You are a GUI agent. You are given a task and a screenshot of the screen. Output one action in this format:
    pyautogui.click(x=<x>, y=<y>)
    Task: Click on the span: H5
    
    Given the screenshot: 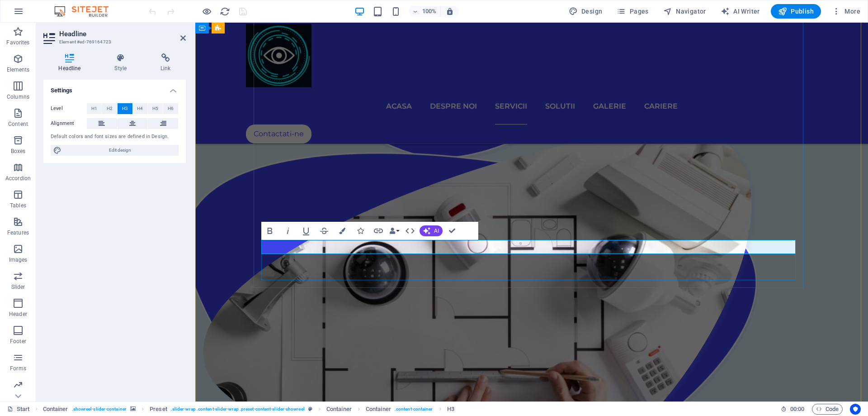 What is the action you would take?
    pyautogui.click(x=155, y=109)
    